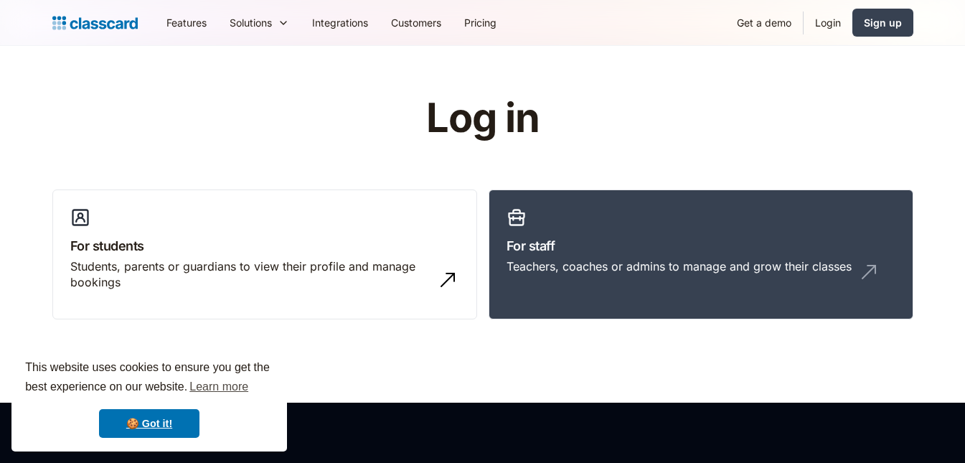 The width and height of the screenshot is (965, 463). What do you see at coordinates (416, 22) in the screenshot?
I see `a: Customers` at bounding box center [416, 22].